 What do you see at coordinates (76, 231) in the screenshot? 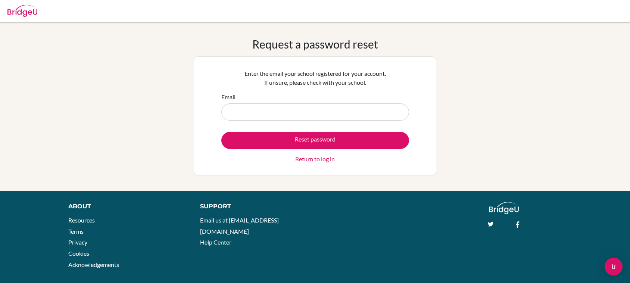
I see `a: Terms` at bounding box center [76, 231].